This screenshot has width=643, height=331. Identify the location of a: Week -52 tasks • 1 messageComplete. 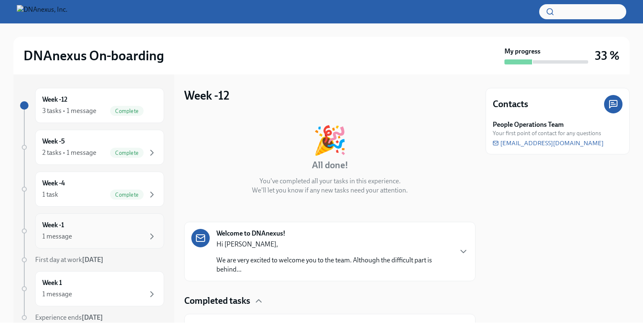
(92, 147).